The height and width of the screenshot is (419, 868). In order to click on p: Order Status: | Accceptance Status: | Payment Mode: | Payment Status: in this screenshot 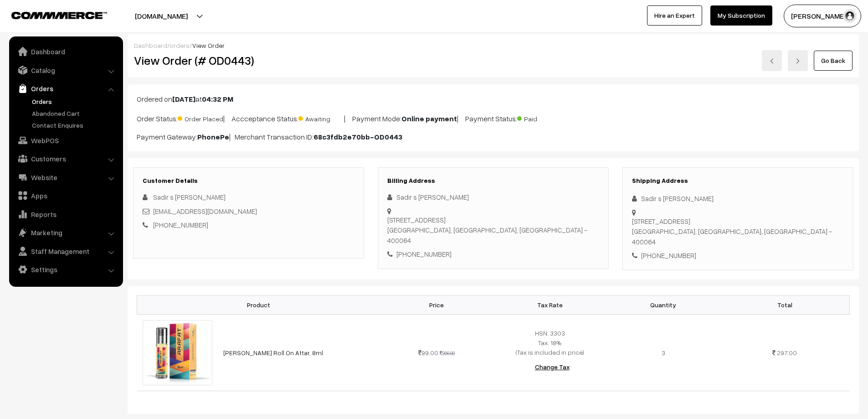, I will do `click(493, 118)`.